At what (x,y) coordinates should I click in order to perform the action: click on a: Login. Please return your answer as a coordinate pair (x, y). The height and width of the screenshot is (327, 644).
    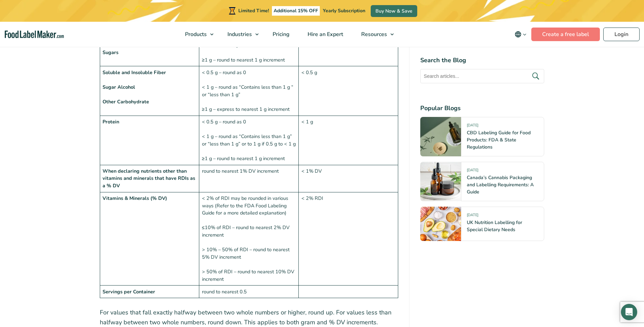
    Looking at the image, I should click on (621, 34).